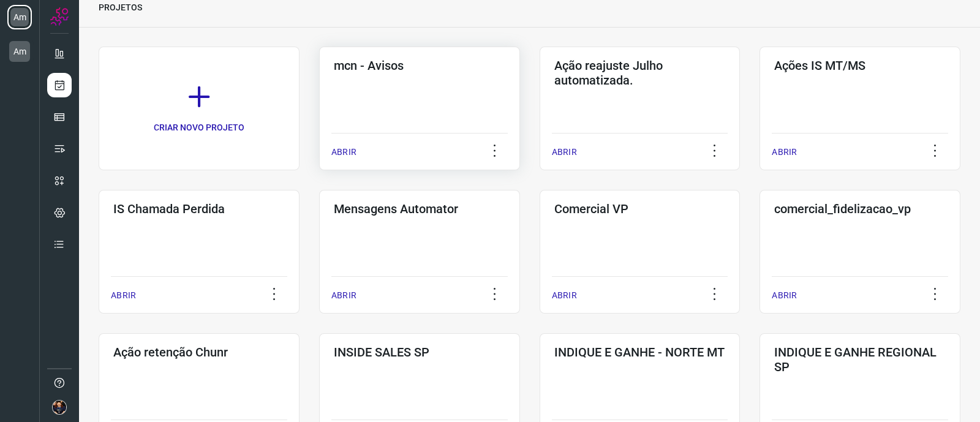  I want to click on img: tab_domain_overview_orange.svg, so click(56, 76).